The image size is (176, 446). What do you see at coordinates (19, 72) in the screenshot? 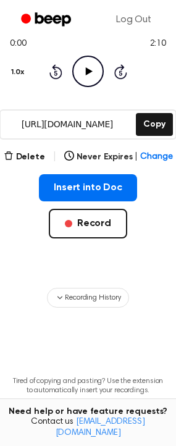
I see `button: 1.0x` at bounding box center [19, 72].